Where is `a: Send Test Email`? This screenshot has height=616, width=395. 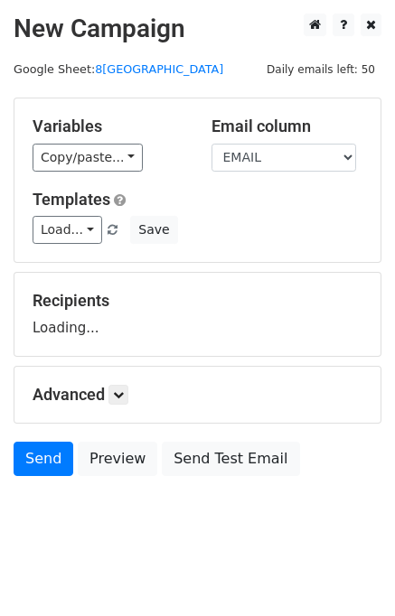
a: Send Test Email is located at coordinates (230, 459).